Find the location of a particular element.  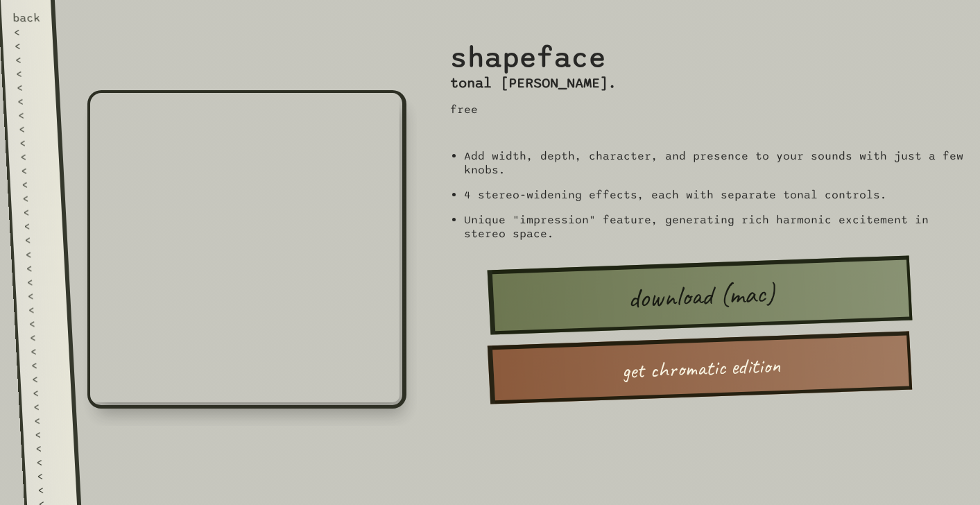

a: get chromatic edition is located at coordinates (700, 367).